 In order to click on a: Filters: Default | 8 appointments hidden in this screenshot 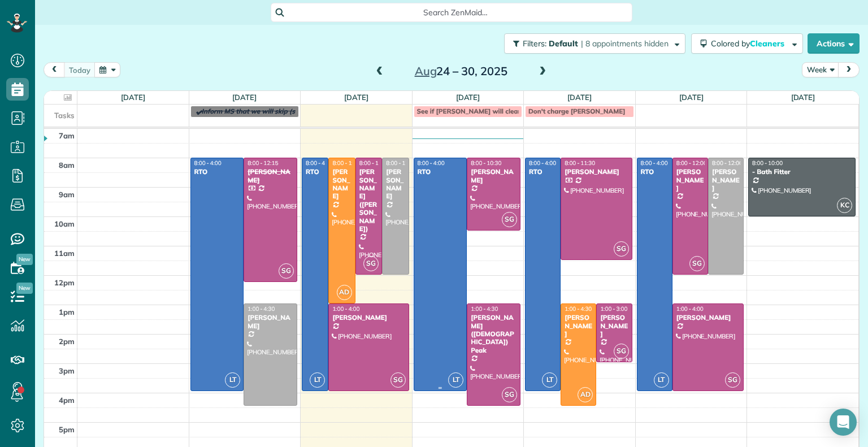, I will do `click(592, 44)`.